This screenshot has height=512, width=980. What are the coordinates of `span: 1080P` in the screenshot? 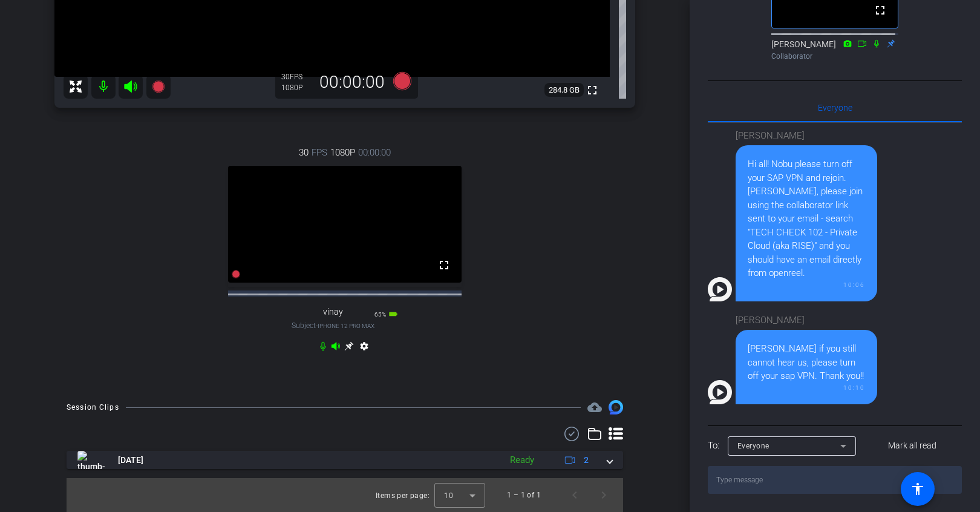 It's located at (342, 153).